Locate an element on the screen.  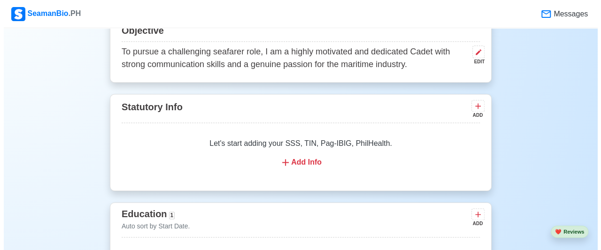
span: .PH is located at coordinates (71, 13).